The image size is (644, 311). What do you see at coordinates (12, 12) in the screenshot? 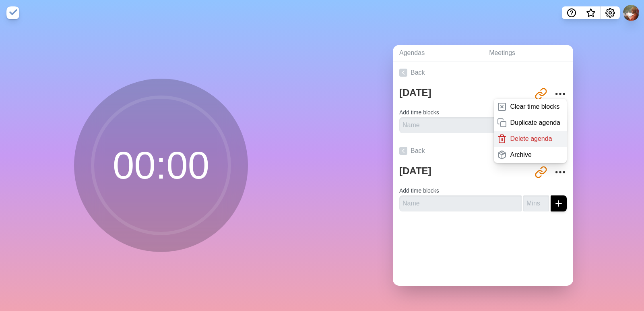
I see `img: timeblocks logo` at bounding box center [12, 12].